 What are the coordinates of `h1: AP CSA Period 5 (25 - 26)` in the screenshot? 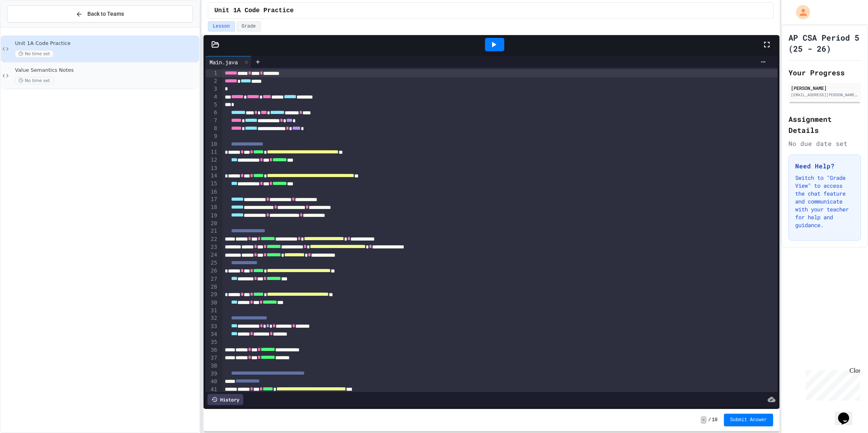 It's located at (825, 43).